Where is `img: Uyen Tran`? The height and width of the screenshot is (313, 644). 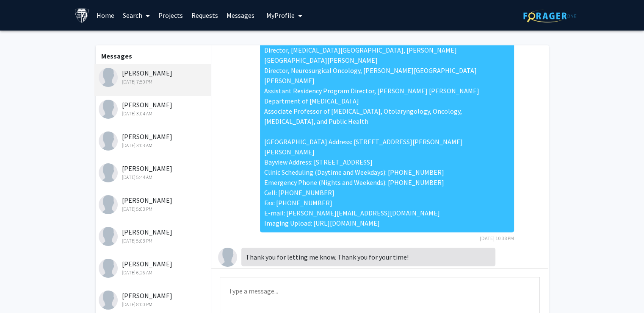
img: Uyen Tran is located at coordinates (108, 204).